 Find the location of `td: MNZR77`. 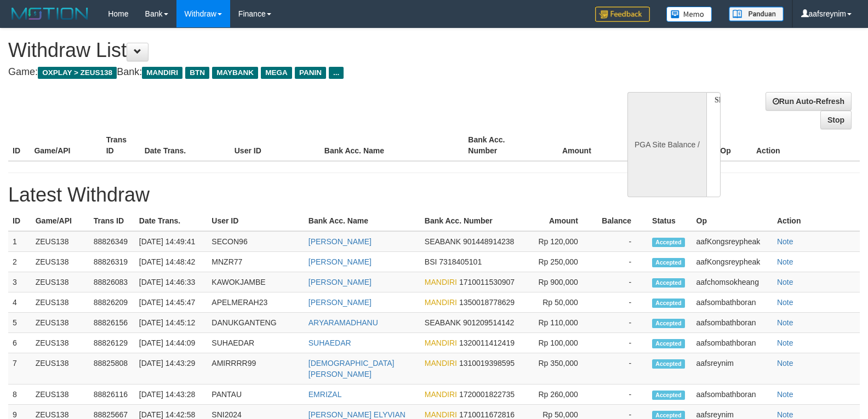

td: MNZR77 is located at coordinates (255, 262).